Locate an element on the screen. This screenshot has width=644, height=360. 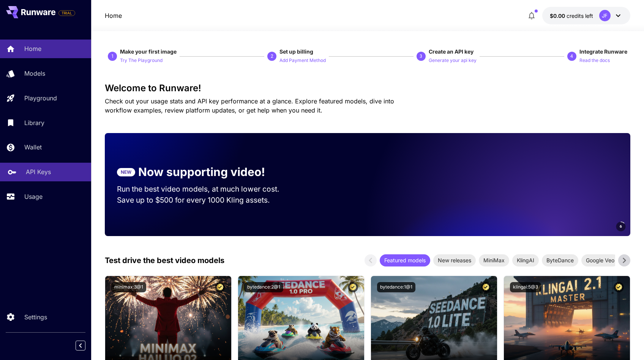
span: Set up billing is located at coordinates (296, 51).